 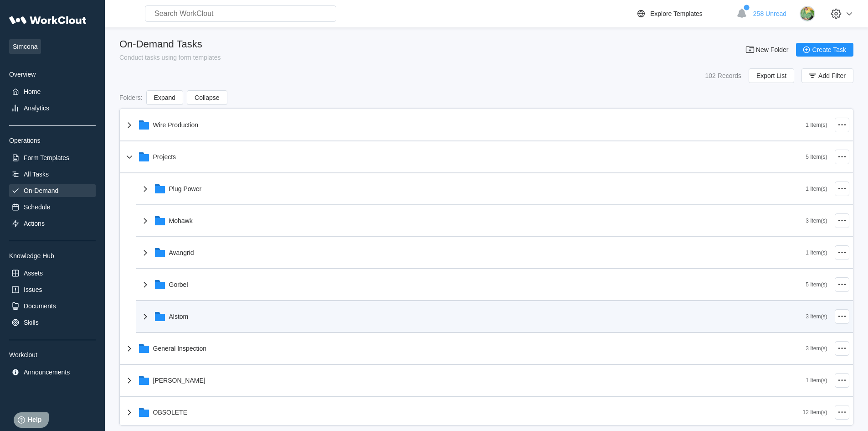 What do you see at coordinates (832, 75) in the screenshot?
I see `span: Add Filter` at bounding box center [832, 75].